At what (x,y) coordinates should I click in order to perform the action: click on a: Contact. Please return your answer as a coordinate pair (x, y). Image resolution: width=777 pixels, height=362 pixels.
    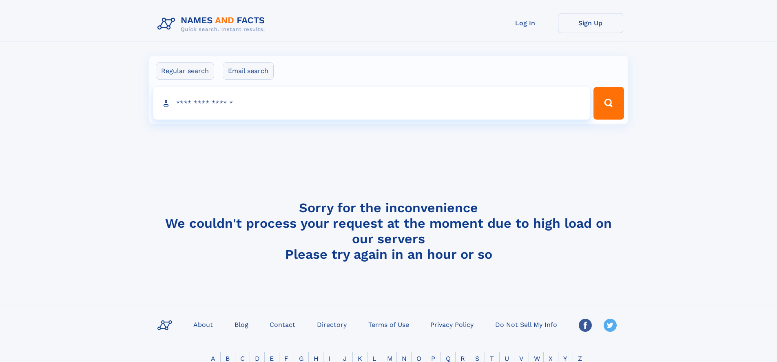
    Looking at the image, I should click on (282, 324).